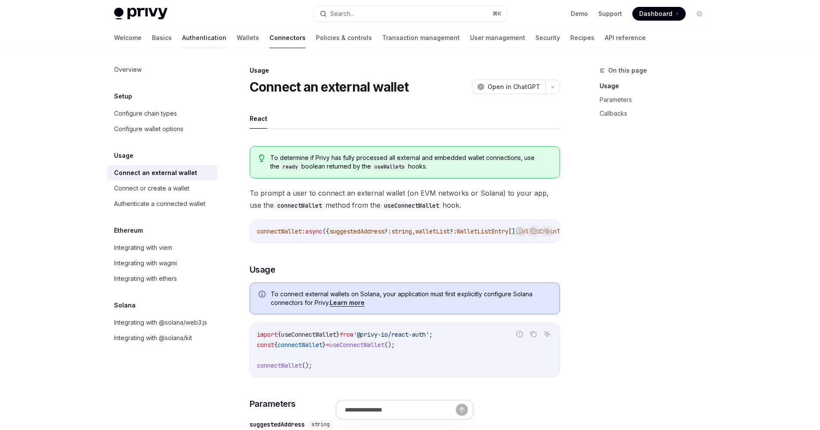 The image size is (820, 430). Describe the element at coordinates (405, 71) in the screenshot. I see `div: Usage` at that location.